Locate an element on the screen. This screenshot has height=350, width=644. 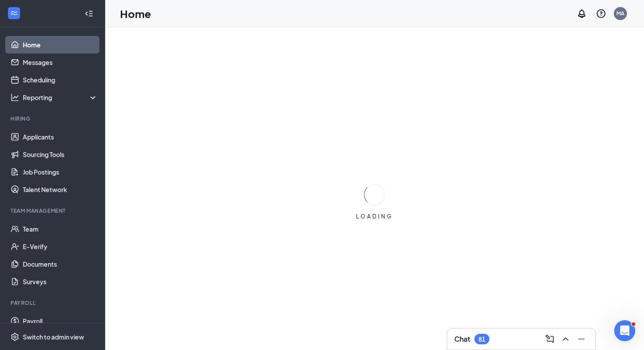
a: Sourcing Tools is located at coordinates (60, 154).